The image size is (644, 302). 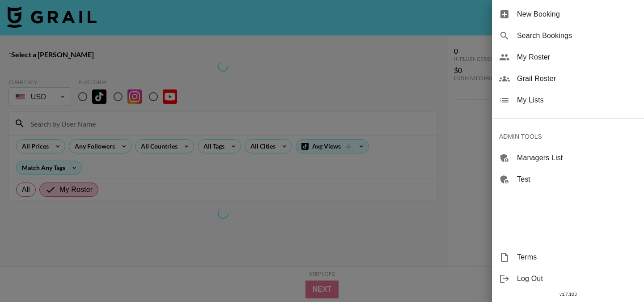 I want to click on span: New Booking, so click(x=576, y=14).